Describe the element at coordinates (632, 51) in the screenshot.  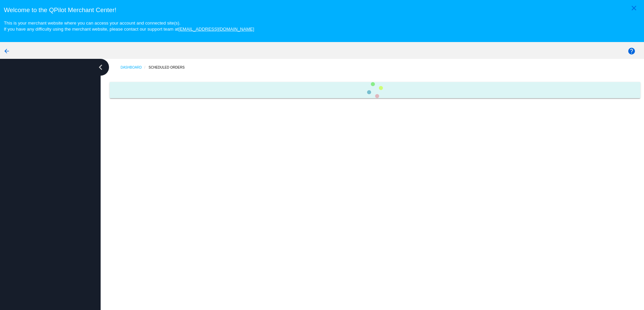
I see `mat-icon: help` at that location.